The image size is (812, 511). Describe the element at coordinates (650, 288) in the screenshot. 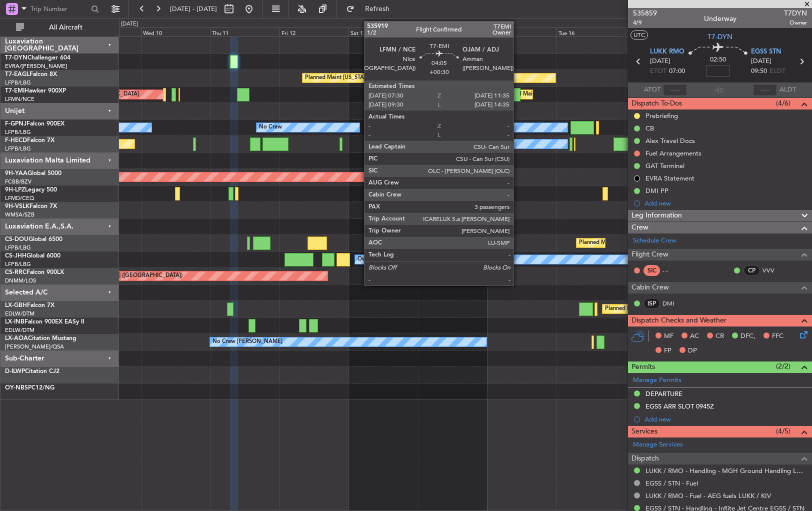

I see `span: Cabin Crew` at that location.